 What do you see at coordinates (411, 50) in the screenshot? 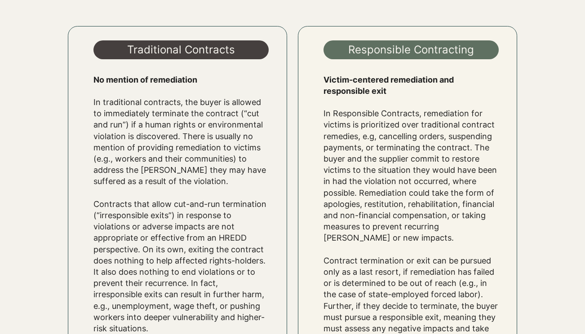
I see `h3: Responsible Contracting` at bounding box center [411, 50].